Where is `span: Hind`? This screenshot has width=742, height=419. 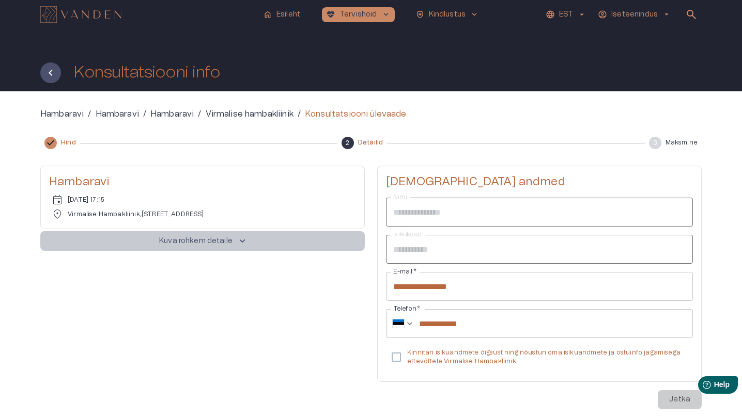
span: Hind is located at coordinates (68, 143).